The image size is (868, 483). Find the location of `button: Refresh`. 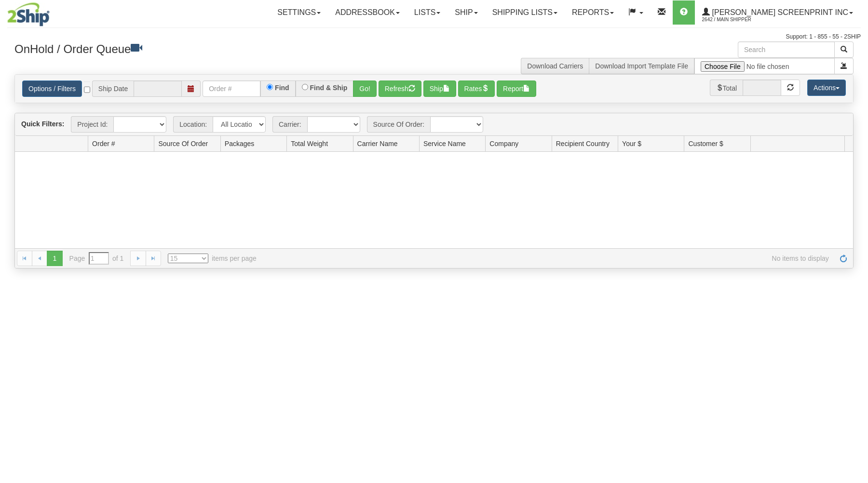

button: Refresh is located at coordinates (400, 89).